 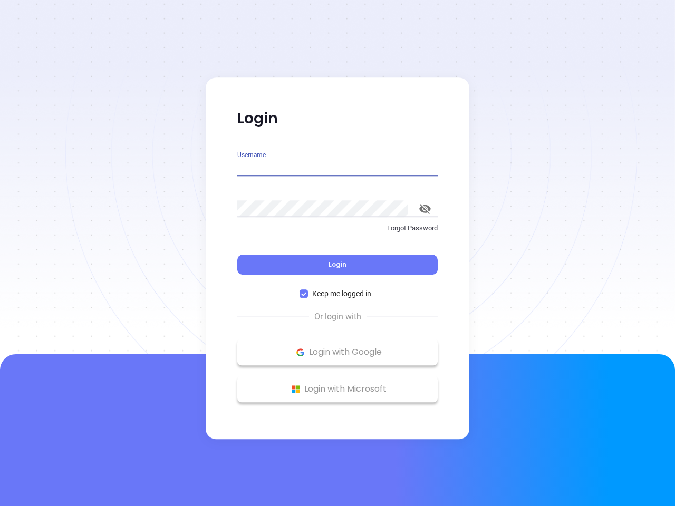 What do you see at coordinates (337, 232) in the screenshot?
I see `a: Forgot Password` at bounding box center [337, 232].